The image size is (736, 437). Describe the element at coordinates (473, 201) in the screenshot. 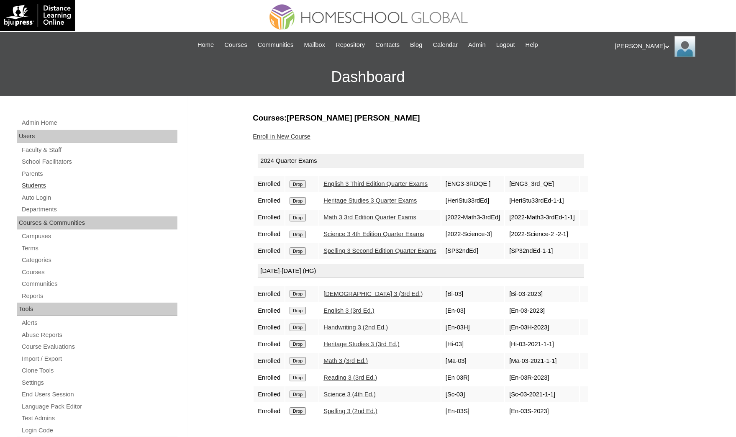

I see `td: [HeriStu33rdEd]` at that location.